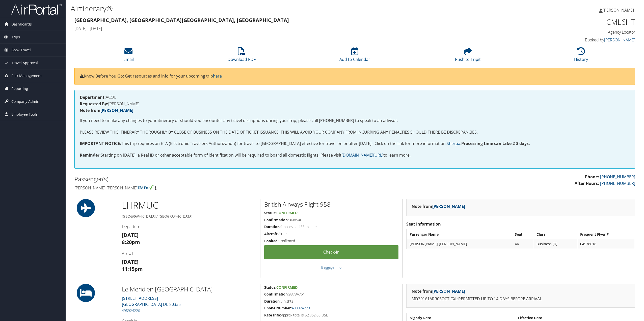 Image resolution: width=644 pixels, height=321 pixels. I want to click on h1: Airtinerary®, so click(260, 9).